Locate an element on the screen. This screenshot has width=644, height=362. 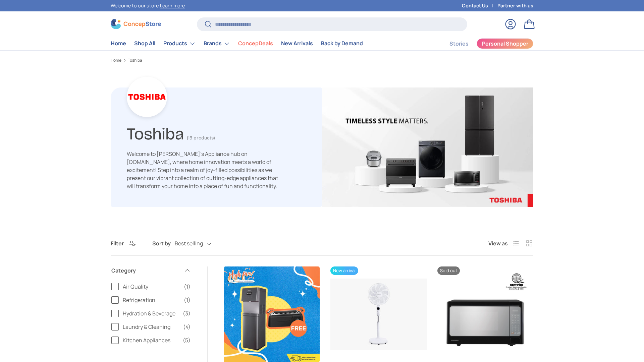
span: New arrival is located at coordinates (344, 271).